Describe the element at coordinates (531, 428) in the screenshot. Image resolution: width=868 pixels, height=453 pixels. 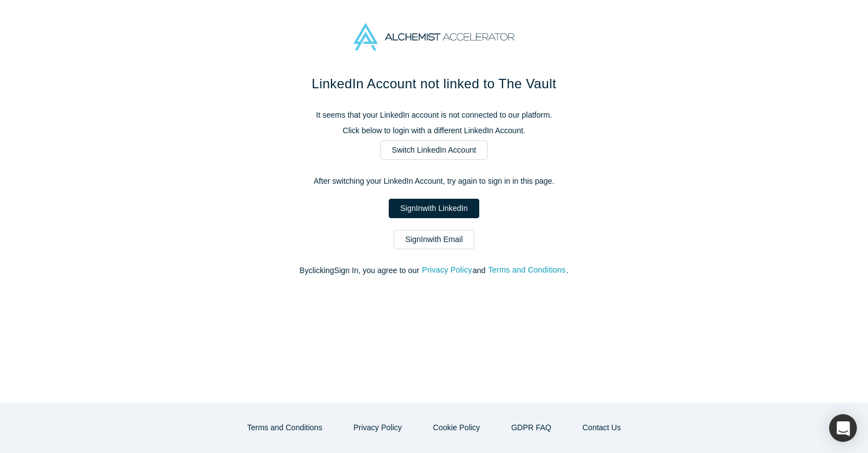
I see `a: GDPR FAQ` at that location.